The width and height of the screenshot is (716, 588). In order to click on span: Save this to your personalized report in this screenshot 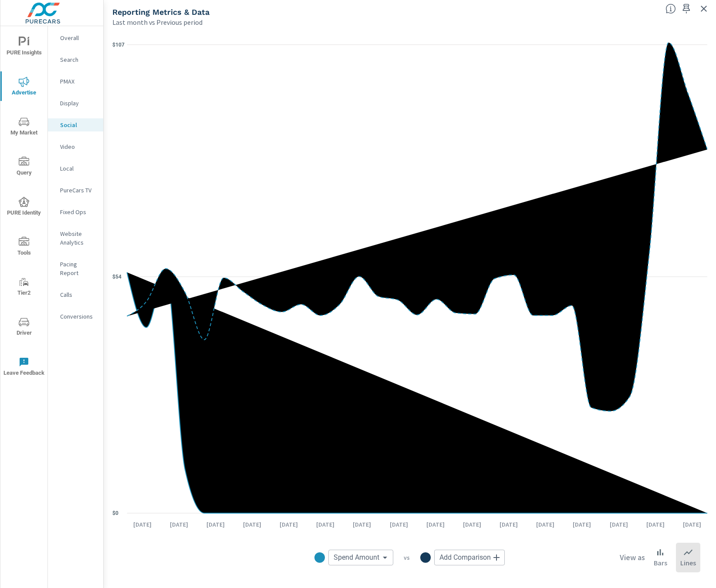, I will do `click(687, 9)`.